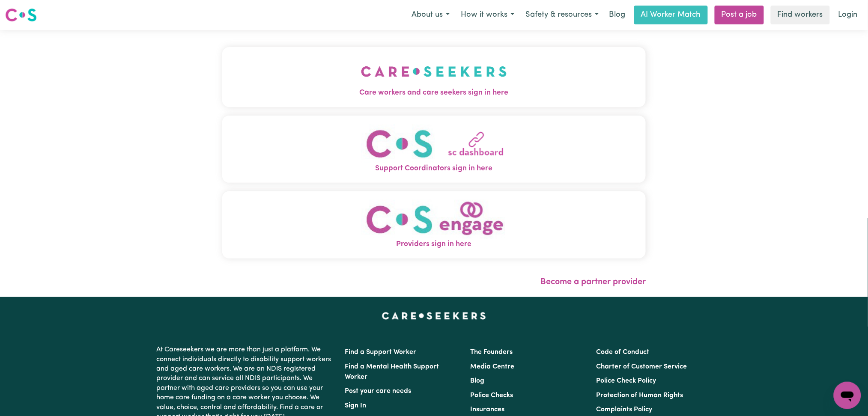 The height and width of the screenshot is (416, 868). What do you see at coordinates (671, 15) in the screenshot?
I see `a: AI Worker Match` at bounding box center [671, 15].